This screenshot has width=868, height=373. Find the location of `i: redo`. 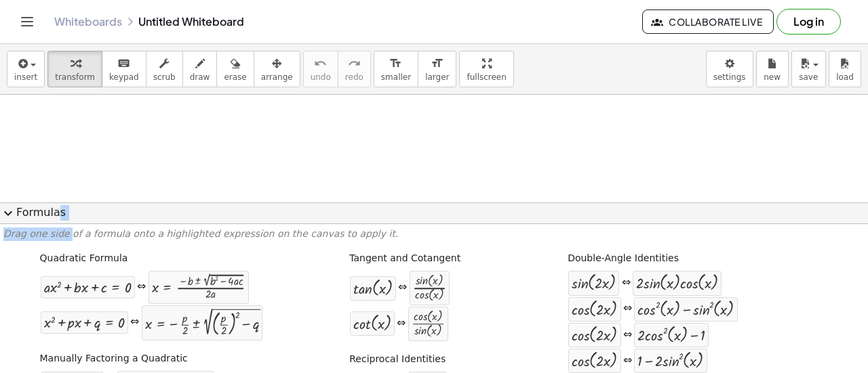

i: redo is located at coordinates (354, 63).